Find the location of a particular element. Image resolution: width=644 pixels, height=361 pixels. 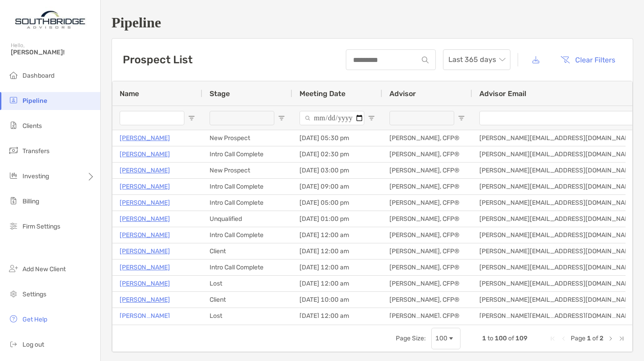

input: Name Filter Input is located at coordinates (152, 118).